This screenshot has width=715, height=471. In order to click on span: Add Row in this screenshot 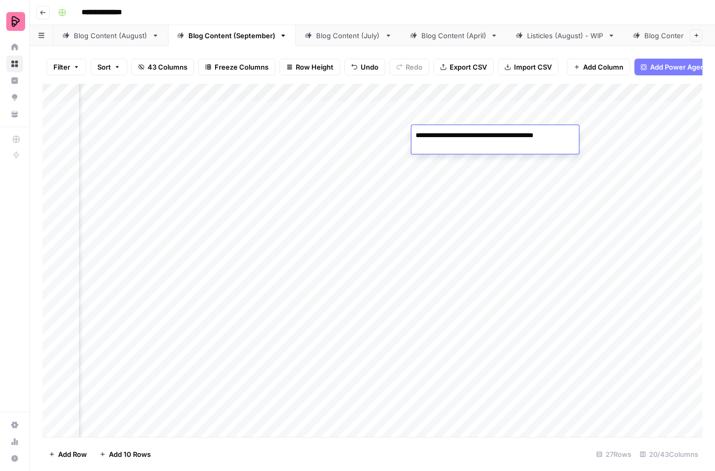, I will do `click(72, 454)`.